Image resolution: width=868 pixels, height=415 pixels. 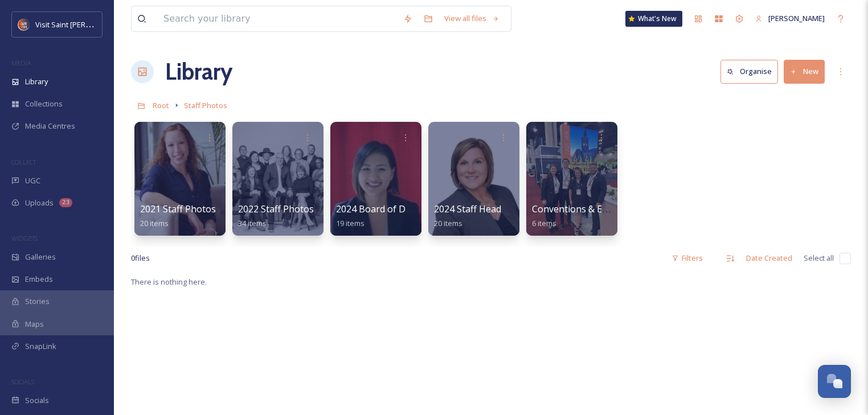 I want to click on div: What's New, so click(x=654, y=19).